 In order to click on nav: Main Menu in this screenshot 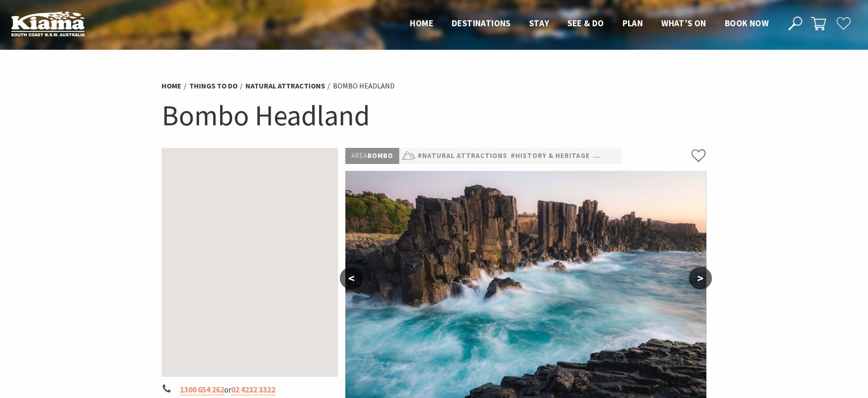, I will do `click(589, 24)`.